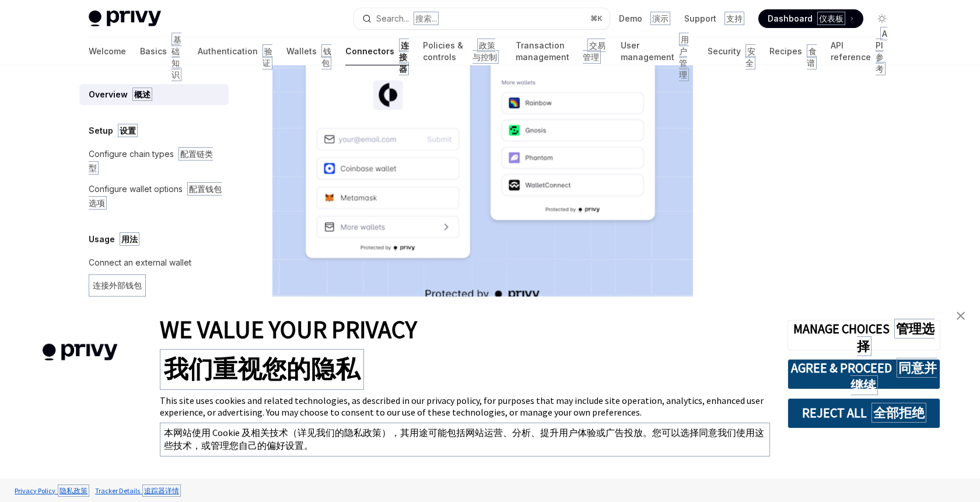 This screenshot has width=980, height=502. I want to click on span: ⌘ K, so click(596, 18).